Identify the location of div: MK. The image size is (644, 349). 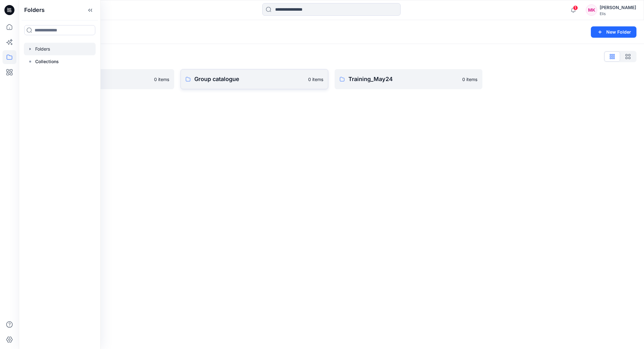
(591, 10).